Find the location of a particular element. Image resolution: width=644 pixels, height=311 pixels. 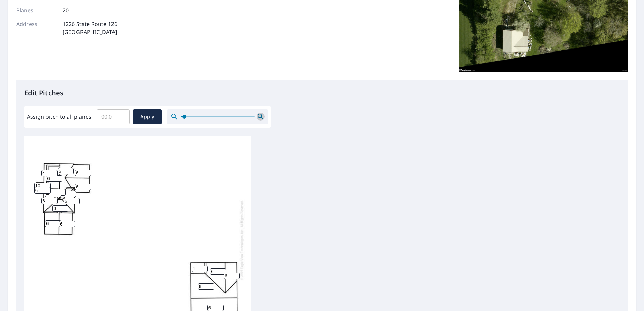

button: Apply is located at coordinates (147, 117).